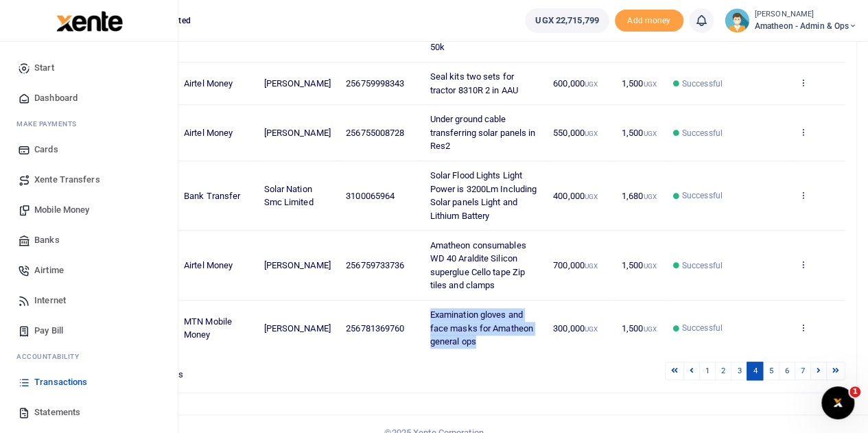 Image resolution: width=868 pixels, height=433 pixels. I want to click on span: Amatheon consumables WD 40 Araldite Silicon superglue Cello tape Zip tiles and clamps, so click(478, 266).